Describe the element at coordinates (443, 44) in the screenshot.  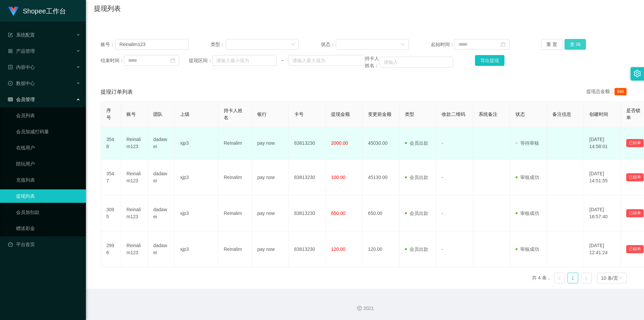
I see `span: 起始时间：` at that location.